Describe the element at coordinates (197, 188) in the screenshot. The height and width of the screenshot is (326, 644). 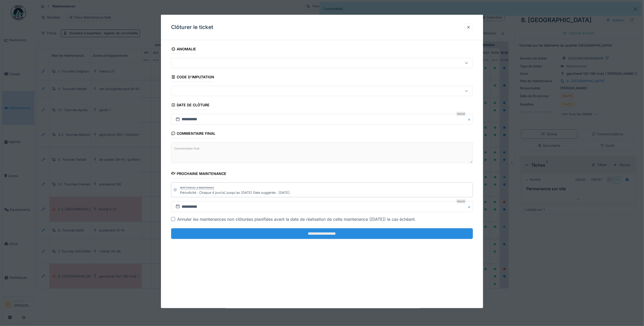
I see `div: Répétition de la maintenance` at that location.